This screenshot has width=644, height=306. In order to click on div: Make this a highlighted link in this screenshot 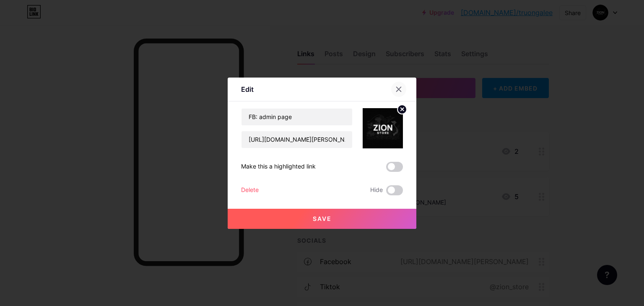, I will do `click(278, 167)`.